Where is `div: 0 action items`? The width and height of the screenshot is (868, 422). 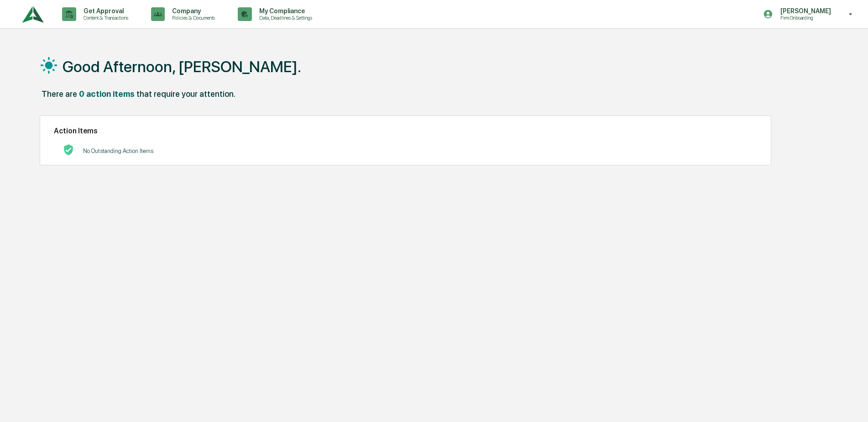 div: 0 action items is located at coordinates (106, 93).